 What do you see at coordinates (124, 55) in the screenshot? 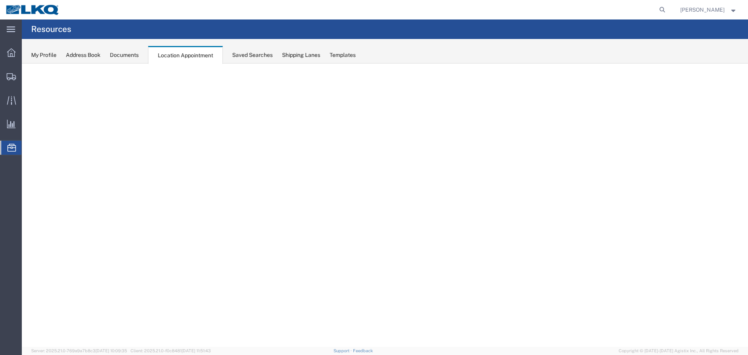
I see `div: Documents` at bounding box center [124, 55].